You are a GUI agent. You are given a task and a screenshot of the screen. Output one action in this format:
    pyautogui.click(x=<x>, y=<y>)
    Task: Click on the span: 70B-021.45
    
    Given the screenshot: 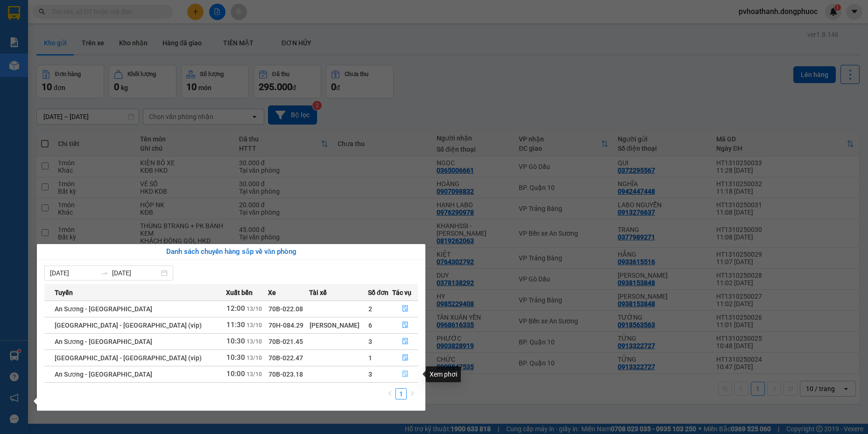 What is the action you would take?
    pyautogui.click(x=285, y=341)
    